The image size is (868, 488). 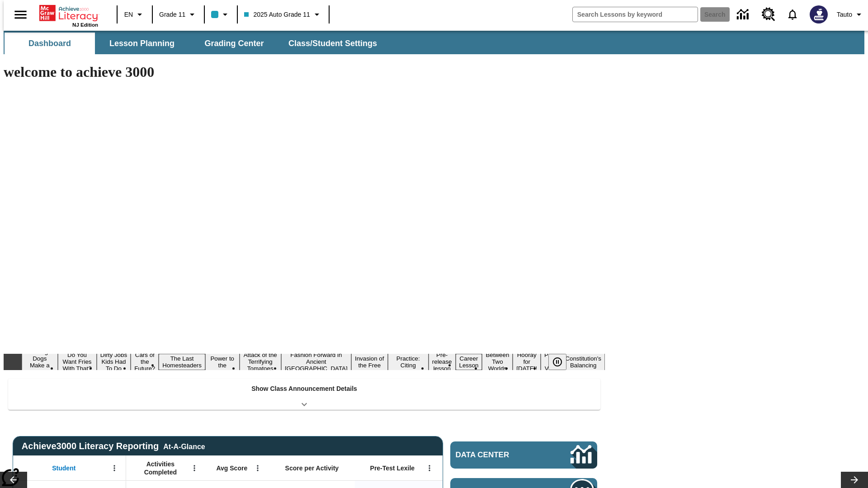 What do you see at coordinates (142, 43) in the screenshot?
I see `button: Lesson Planning` at bounding box center [142, 43].